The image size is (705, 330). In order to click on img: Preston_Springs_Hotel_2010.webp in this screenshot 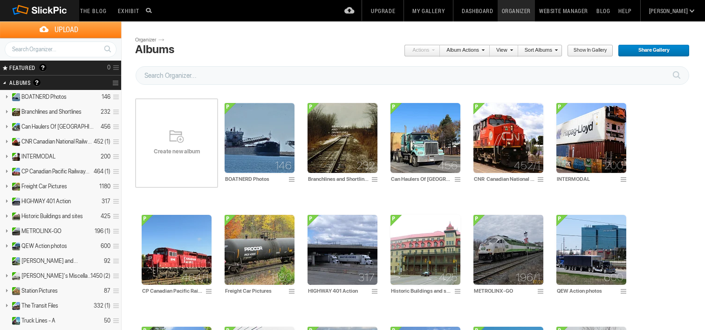, I will do `click(426, 250)`.